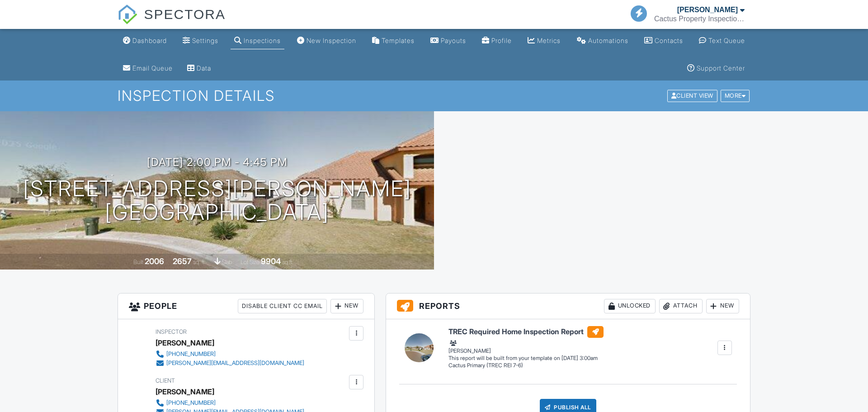  I want to click on a: Templates, so click(393, 41).